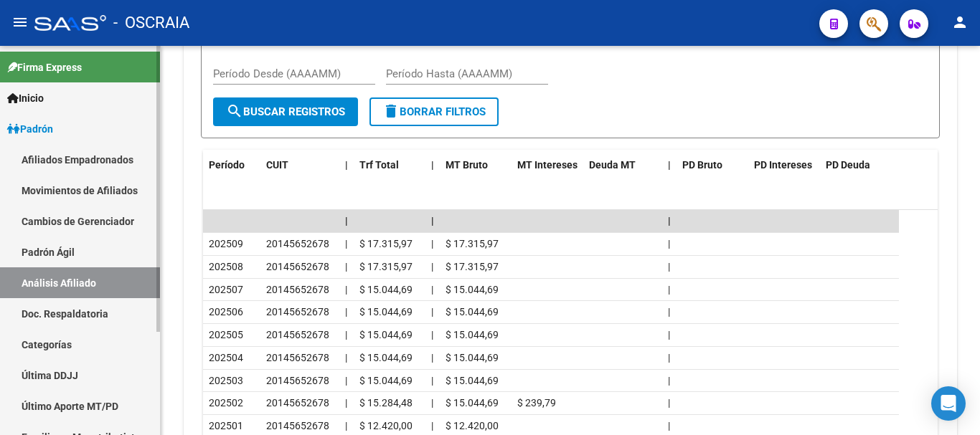 Image resolution: width=980 pixels, height=435 pixels. What do you see at coordinates (44, 67) in the screenshot?
I see `span: Firma Express` at bounding box center [44, 67].